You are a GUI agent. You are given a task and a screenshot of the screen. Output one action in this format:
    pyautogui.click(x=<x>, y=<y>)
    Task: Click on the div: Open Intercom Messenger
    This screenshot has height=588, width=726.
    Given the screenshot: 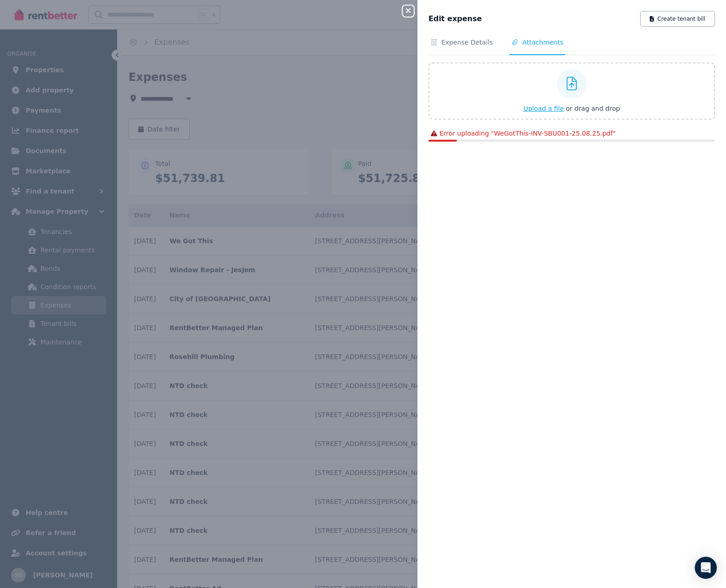 What is the action you would take?
    pyautogui.click(x=706, y=567)
    